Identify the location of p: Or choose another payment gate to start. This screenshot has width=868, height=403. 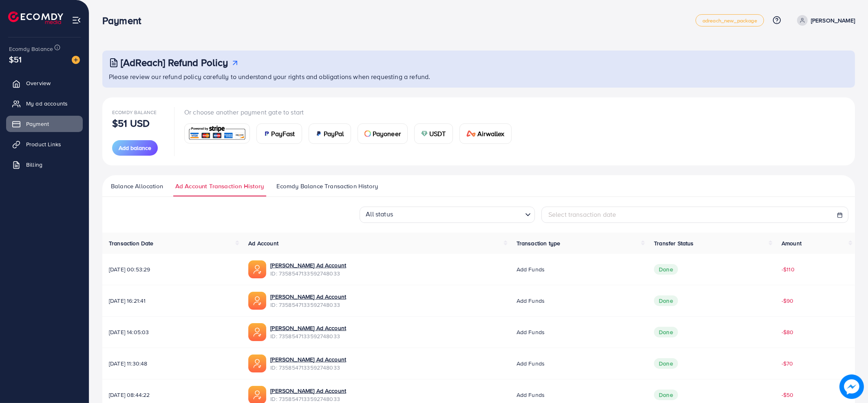
(351, 112).